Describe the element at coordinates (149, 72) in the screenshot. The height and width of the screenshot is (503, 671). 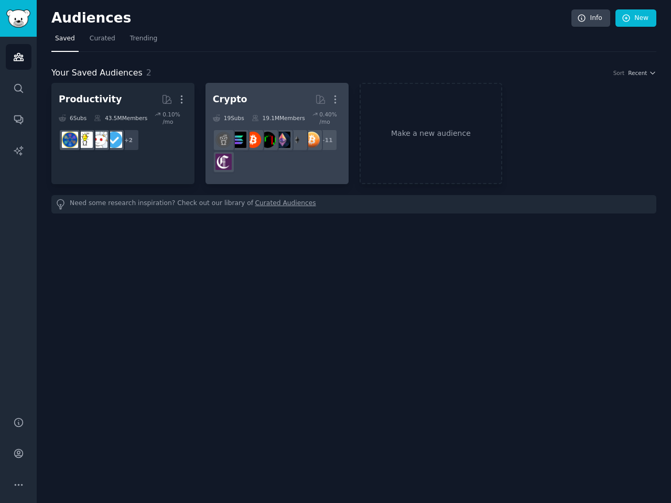
I see `span: 2` at that location.